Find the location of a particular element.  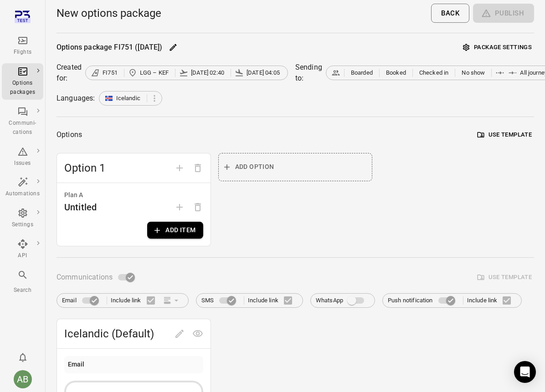

a: Options packages is located at coordinates (22, 82).